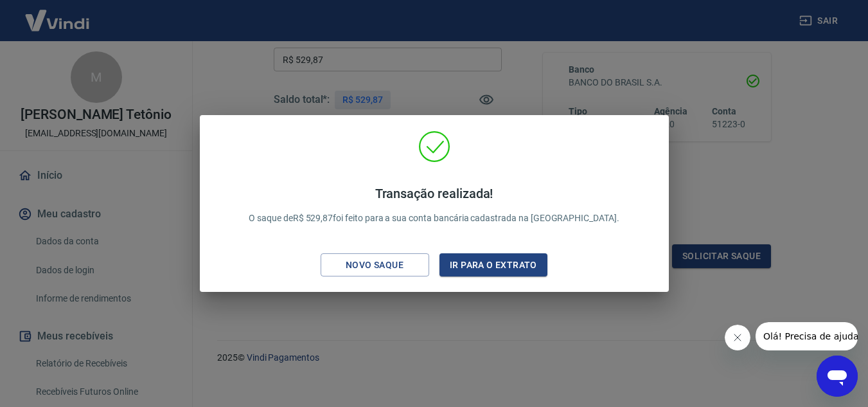 Image resolution: width=868 pixels, height=407 pixels. What do you see at coordinates (494, 265) in the screenshot?
I see `button: Ir para o extrato` at bounding box center [494, 265].